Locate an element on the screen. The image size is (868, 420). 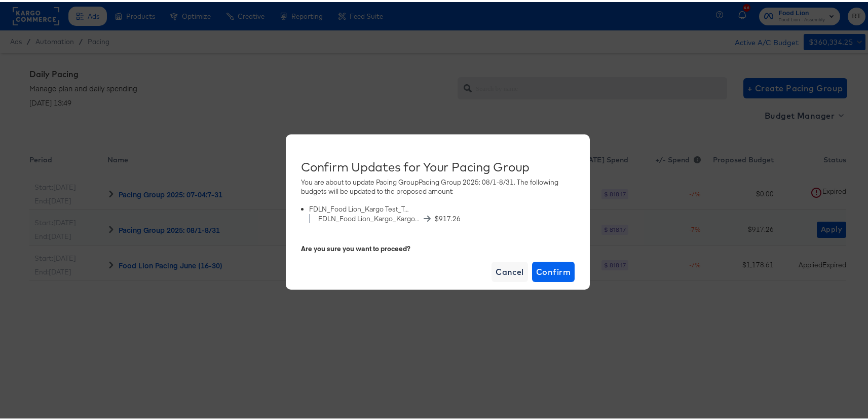
span: Cancel is located at coordinates (510, 270).